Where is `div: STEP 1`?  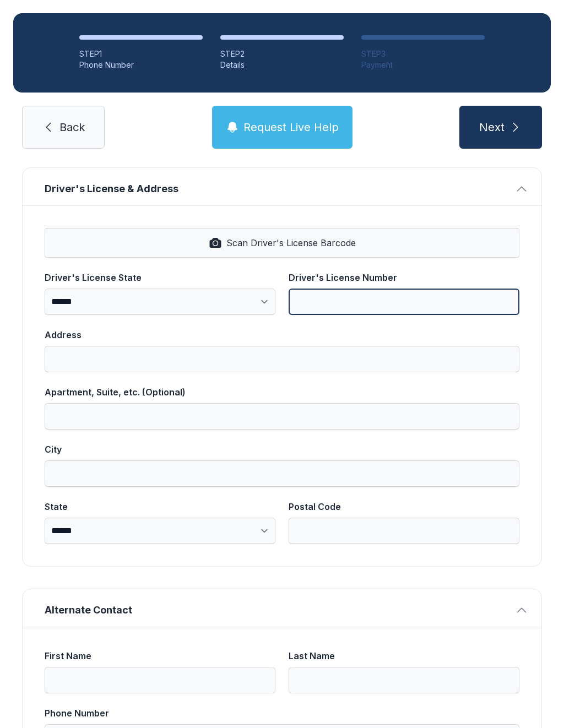 div: STEP 1 is located at coordinates (141, 54).